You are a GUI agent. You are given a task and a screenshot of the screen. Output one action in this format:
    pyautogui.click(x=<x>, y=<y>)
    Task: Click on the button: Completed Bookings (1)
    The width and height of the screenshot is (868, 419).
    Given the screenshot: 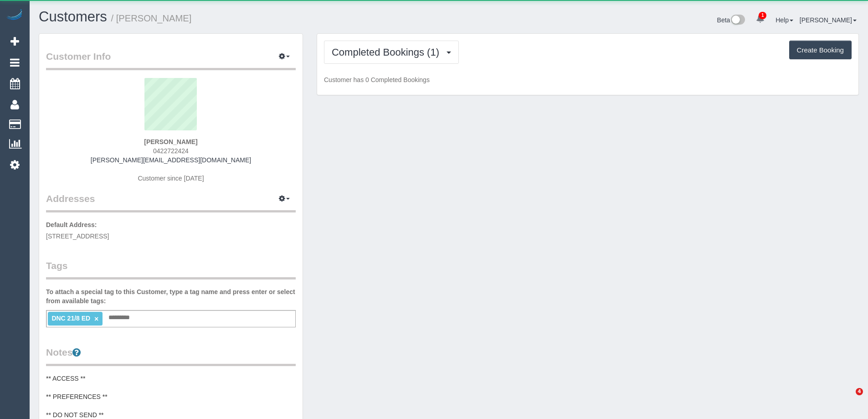 What is the action you would take?
    pyautogui.click(x=391, y=52)
    